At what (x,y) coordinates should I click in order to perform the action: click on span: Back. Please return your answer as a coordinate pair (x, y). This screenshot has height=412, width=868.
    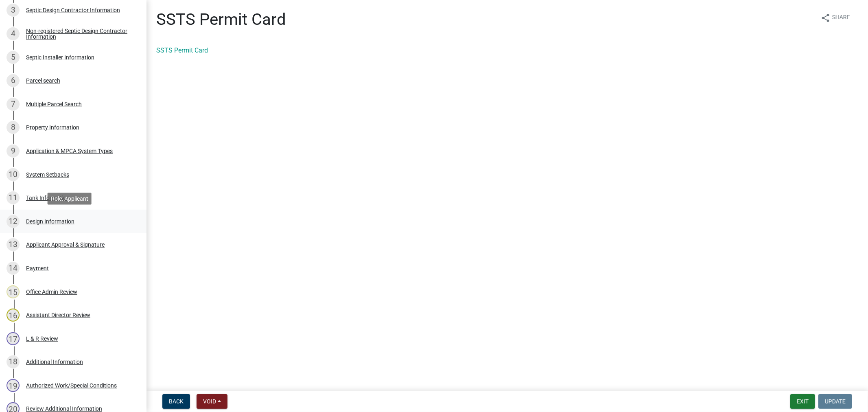
    Looking at the image, I should click on (176, 401).